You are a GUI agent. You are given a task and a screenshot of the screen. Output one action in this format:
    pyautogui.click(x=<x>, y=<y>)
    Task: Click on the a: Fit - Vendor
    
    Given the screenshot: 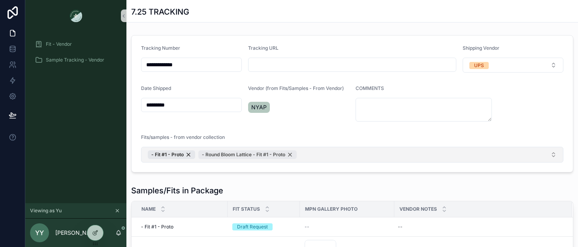 What is the action you would take?
    pyautogui.click(x=76, y=44)
    